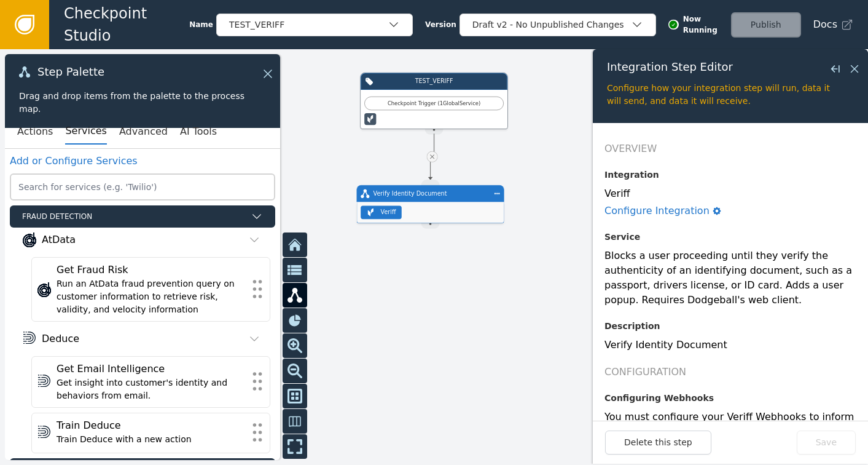 The width and height of the screenshot is (868, 465). What do you see at coordinates (558, 25) in the screenshot?
I see `button: Draft v2 - No Unpublished Changes` at bounding box center [558, 25].